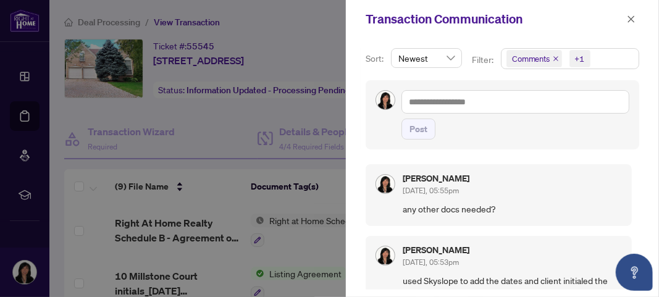 This screenshot has width=659, height=297. Describe the element at coordinates (426, 58) in the screenshot. I see `span: Newest` at that location.